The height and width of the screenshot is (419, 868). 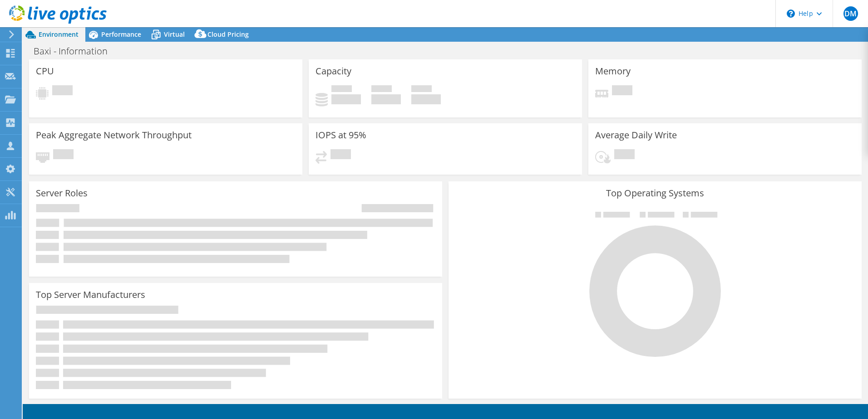 I want to click on h3: Memory, so click(x=613, y=71).